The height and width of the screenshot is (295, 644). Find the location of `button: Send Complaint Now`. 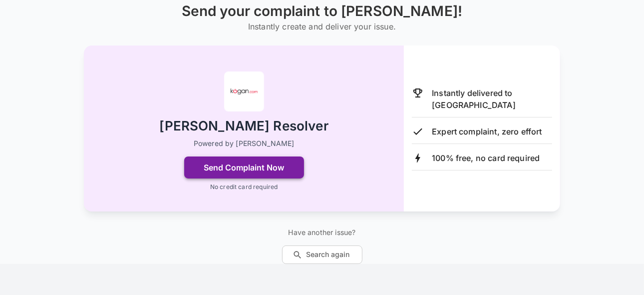

button: Send Complaint Now is located at coordinates (244, 167).